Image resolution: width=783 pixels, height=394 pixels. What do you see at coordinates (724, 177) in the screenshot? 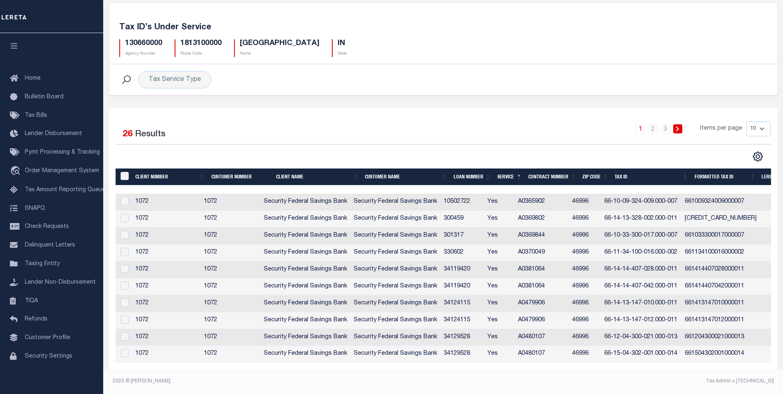
I see `th: Formatted Tax ID: activate to sort column ascending` at bounding box center [724, 177].